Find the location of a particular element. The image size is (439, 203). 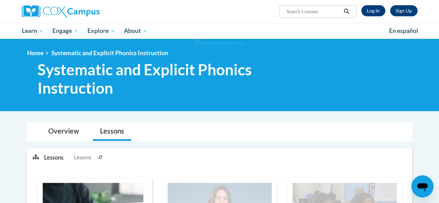

a: Overview is located at coordinates (64, 132).